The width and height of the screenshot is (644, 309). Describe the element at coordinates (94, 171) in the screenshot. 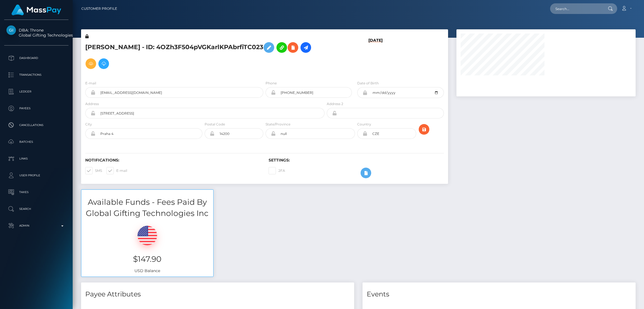

I see `label: SMS` at that location.